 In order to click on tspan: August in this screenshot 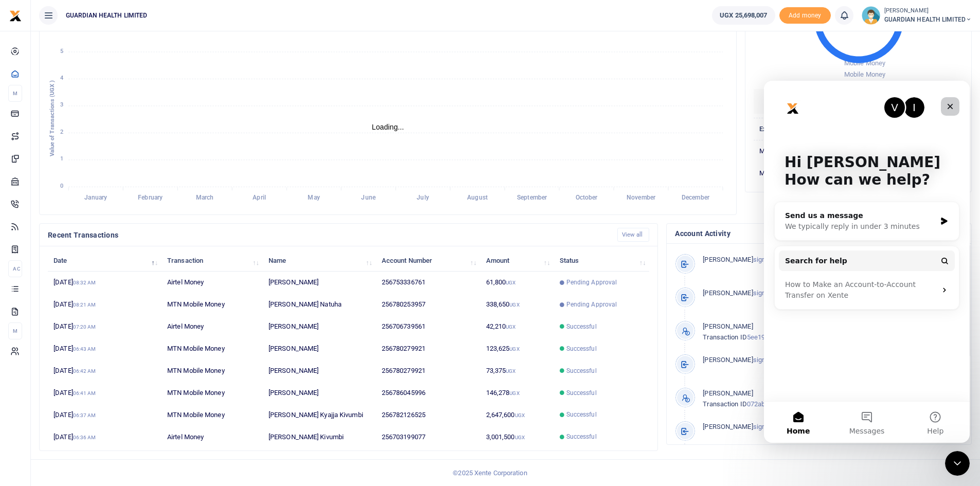, I will do `click(477, 198)`.